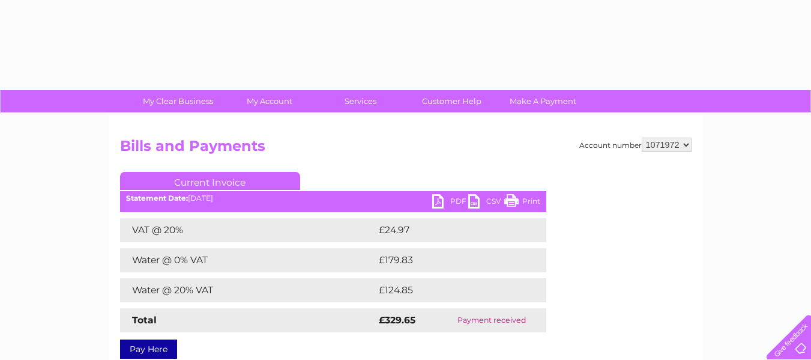 The image size is (811, 360). Describe the element at coordinates (269, 101) in the screenshot. I see `a: My Account` at that location.